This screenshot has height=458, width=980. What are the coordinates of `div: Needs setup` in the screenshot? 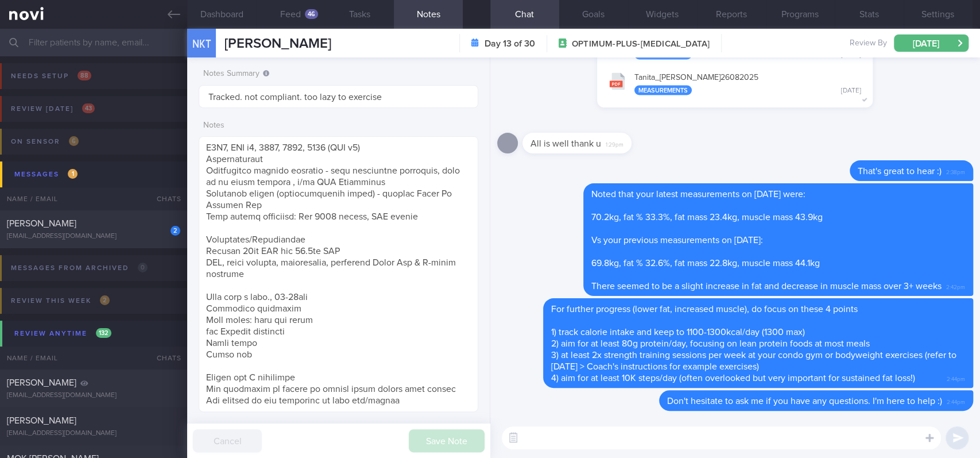 It's located at (51, 76).